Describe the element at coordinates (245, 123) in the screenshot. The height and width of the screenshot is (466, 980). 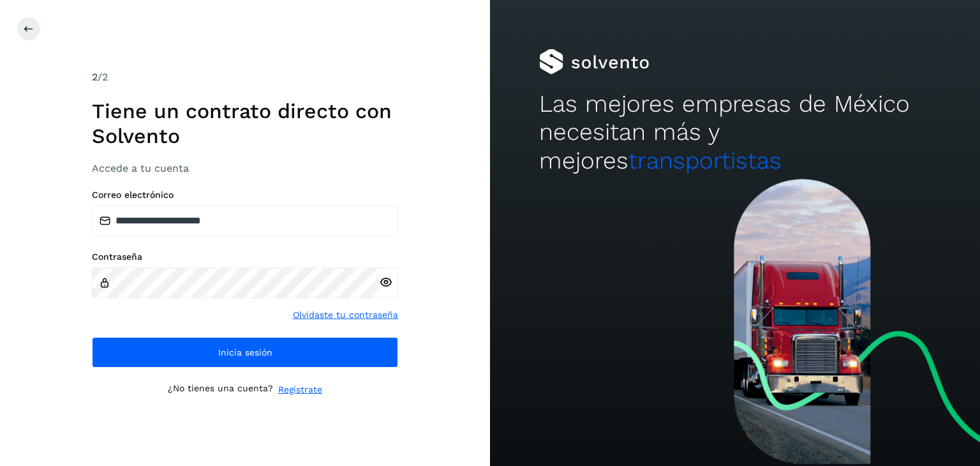
I see `h1: Tiene un contrato directo con Solvento` at that location.